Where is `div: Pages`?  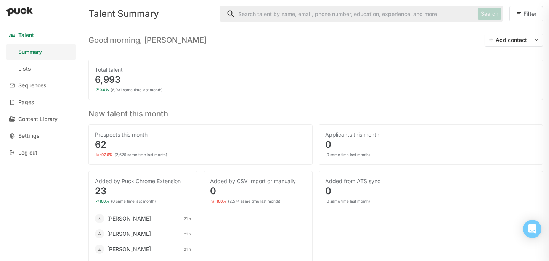 div: Pages is located at coordinates (26, 102).